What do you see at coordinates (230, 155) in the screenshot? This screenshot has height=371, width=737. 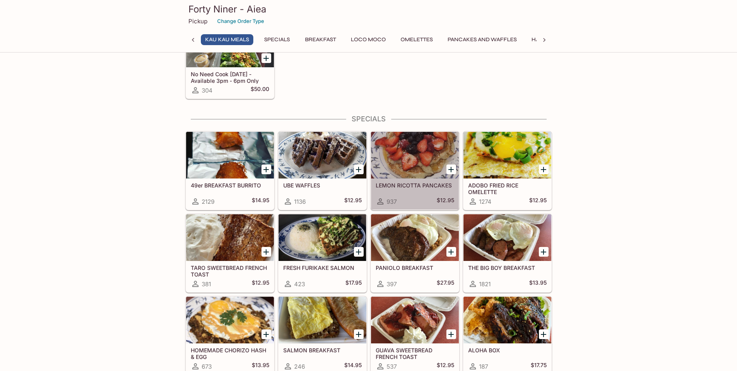 I see `div: 49er BREAKFAST BURRITO` at bounding box center [230, 155].